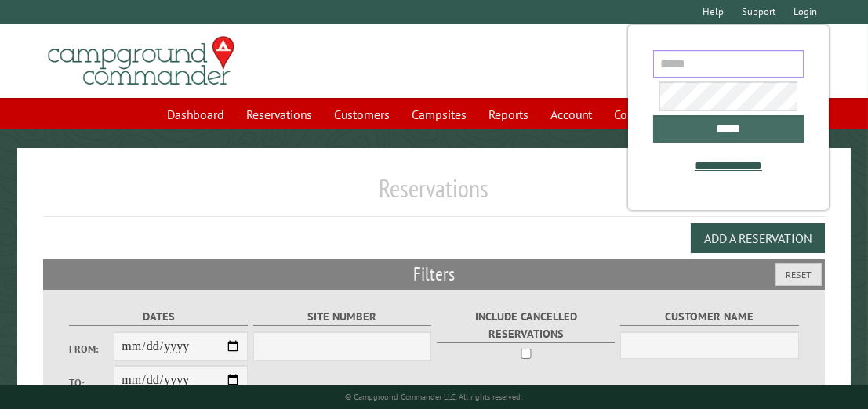 This screenshot has width=868, height=409. Describe the element at coordinates (141, 61) in the screenshot. I see `img: Campground Commander` at that location.